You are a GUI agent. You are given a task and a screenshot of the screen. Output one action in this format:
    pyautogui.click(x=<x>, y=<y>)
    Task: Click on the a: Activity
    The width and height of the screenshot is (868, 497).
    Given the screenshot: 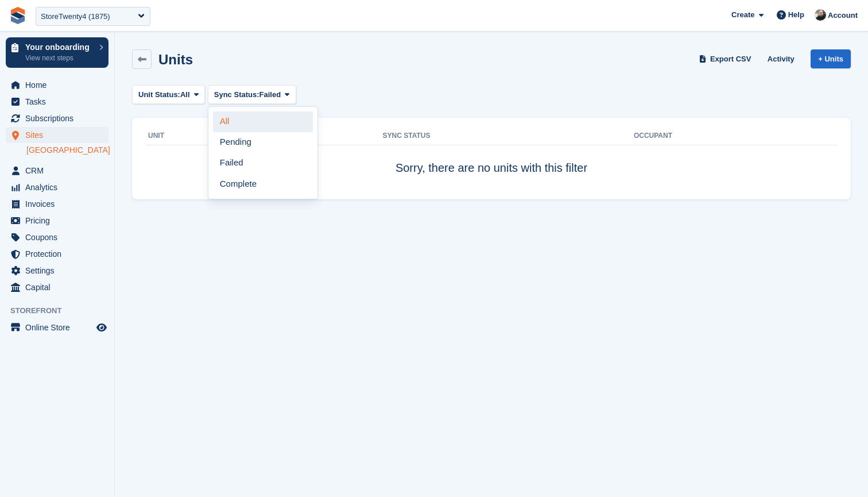 What is the action you would take?
    pyautogui.click(x=781, y=58)
    